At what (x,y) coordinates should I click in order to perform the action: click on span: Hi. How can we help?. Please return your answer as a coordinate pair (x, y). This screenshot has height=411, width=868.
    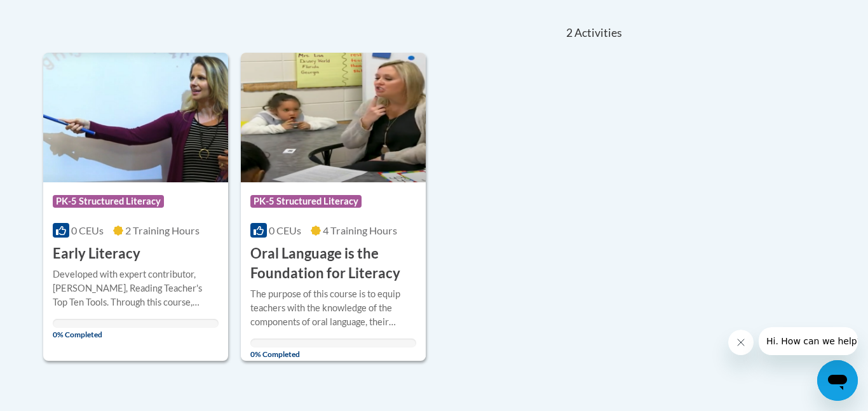
    Looking at the image, I should click on (55, 14).